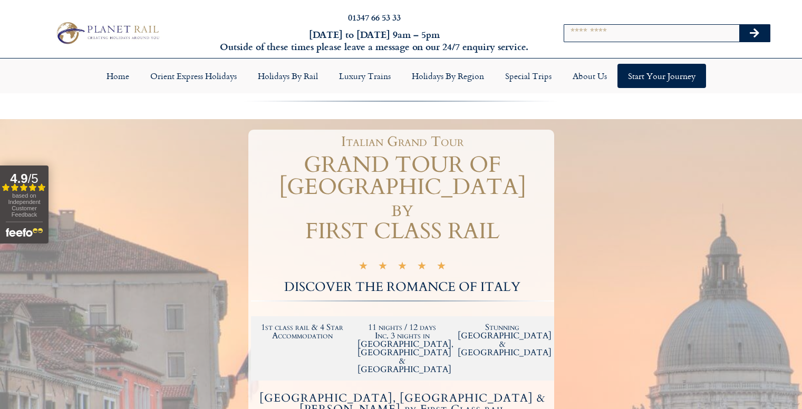 Image resolution: width=802 pixels, height=409 pixels. I want to click on a: Home, so click(118, 76).